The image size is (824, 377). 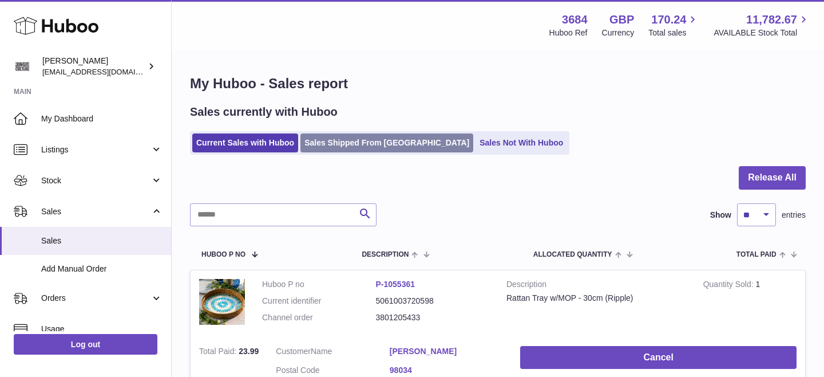 I want to click on strong: GBP, so click(x=622, y=19).